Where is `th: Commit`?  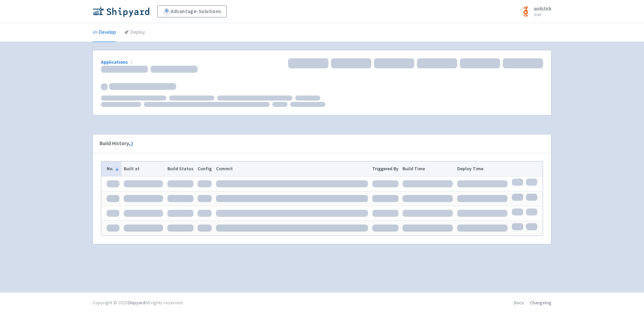
th: Commit is located at coordinates (292, 169).